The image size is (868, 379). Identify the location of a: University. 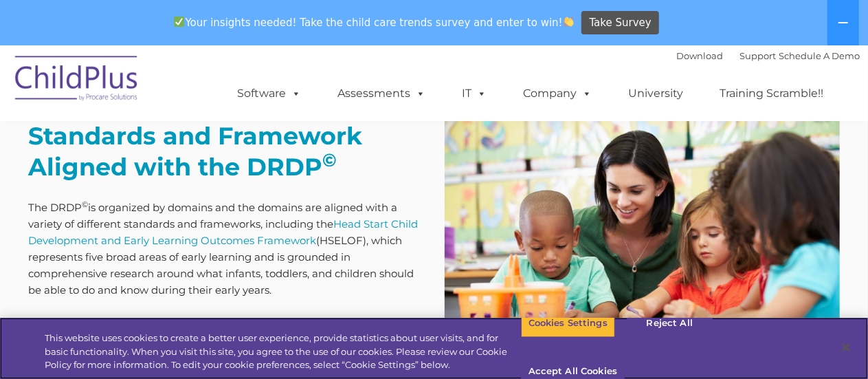
(656, 94).